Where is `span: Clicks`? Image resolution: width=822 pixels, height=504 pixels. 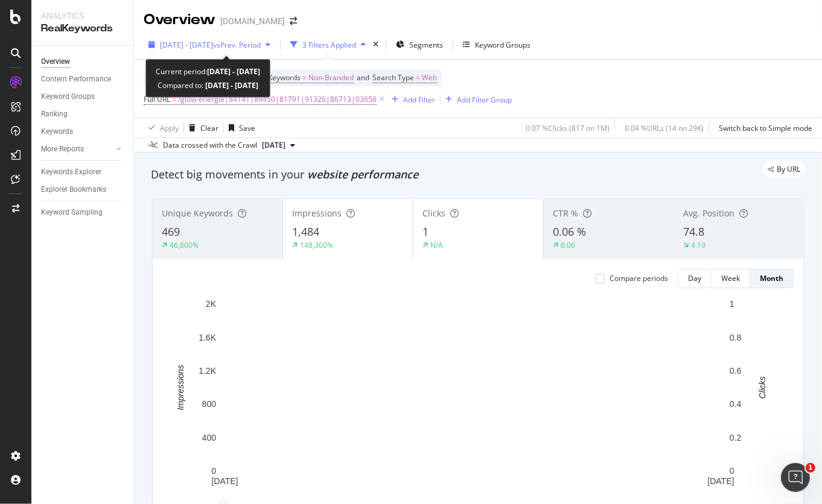
span: Clicks is located at coordinates (433, 213).